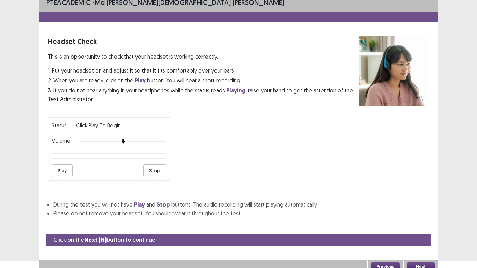  I want to click on li: Please do not remove your headset. You should wear it throughout the test, so click(241, 213).